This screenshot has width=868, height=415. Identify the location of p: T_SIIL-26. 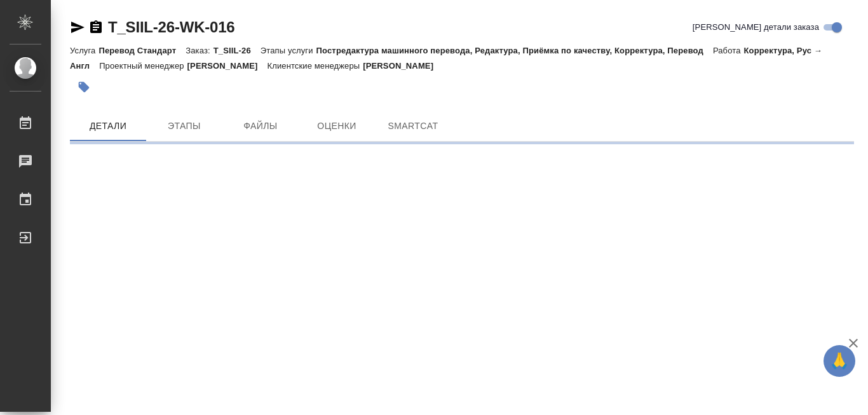
(237, 50).